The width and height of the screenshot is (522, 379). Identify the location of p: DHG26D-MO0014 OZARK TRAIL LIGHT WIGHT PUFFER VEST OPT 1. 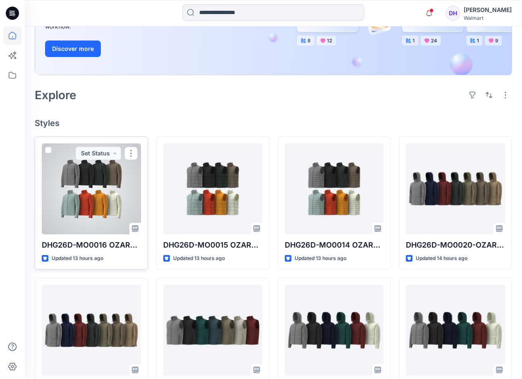
(335, 245).